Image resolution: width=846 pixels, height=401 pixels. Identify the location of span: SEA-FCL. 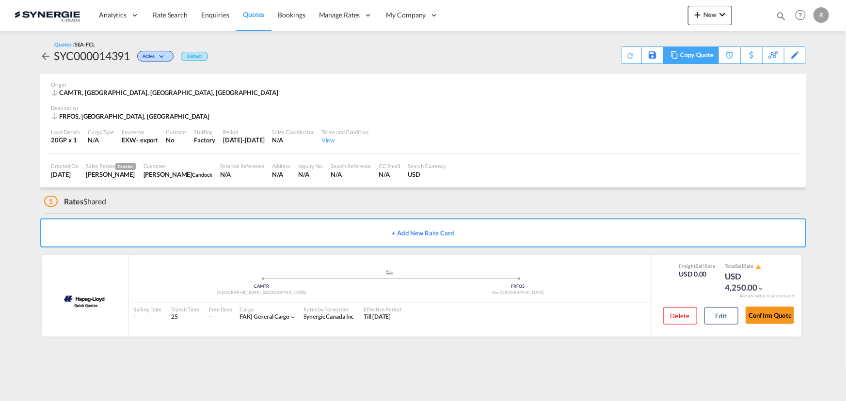
(85, 44).